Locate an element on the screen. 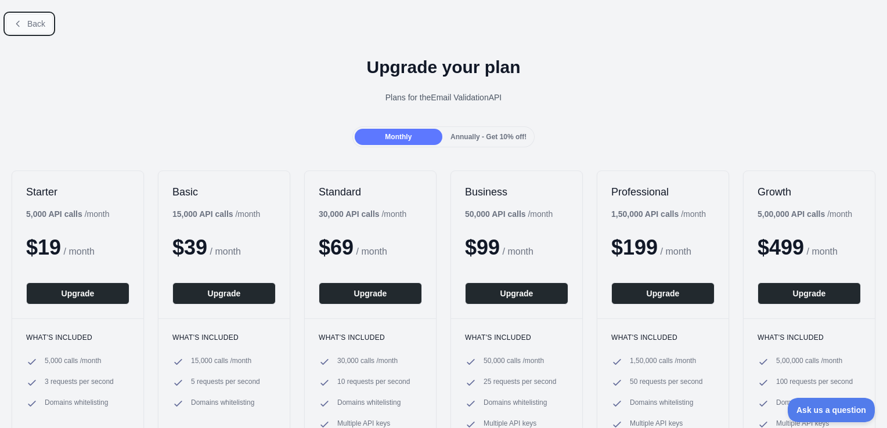 This screenshot has height=428, width=887. h2: Growth is located at coordinates (809, 192).